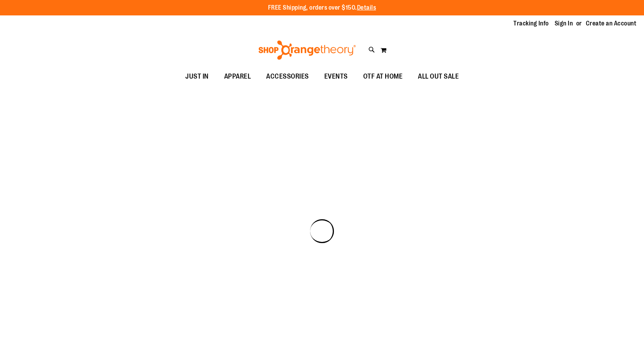  Describe the element at coordinates (611, 23) in the screenshot. I see `a: Create an Account` at that location.